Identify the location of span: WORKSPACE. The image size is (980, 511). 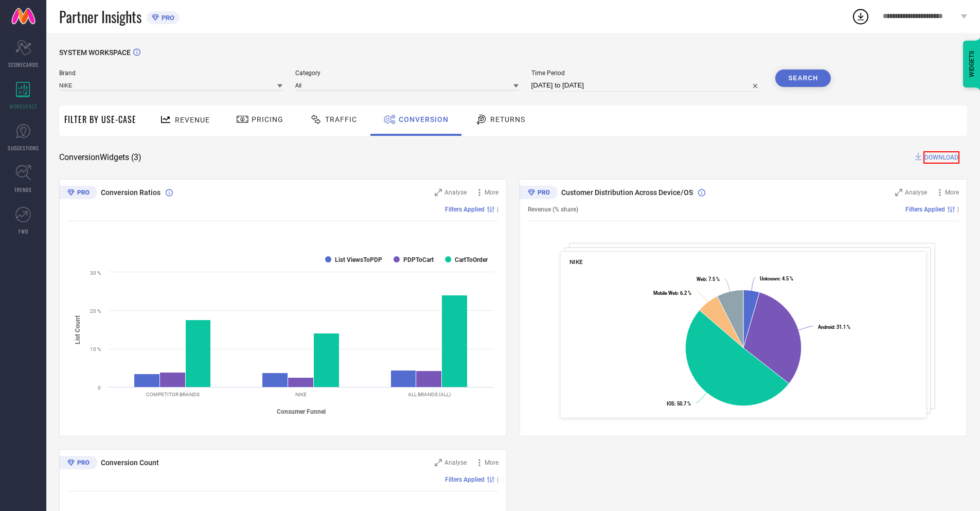
(23, 106).